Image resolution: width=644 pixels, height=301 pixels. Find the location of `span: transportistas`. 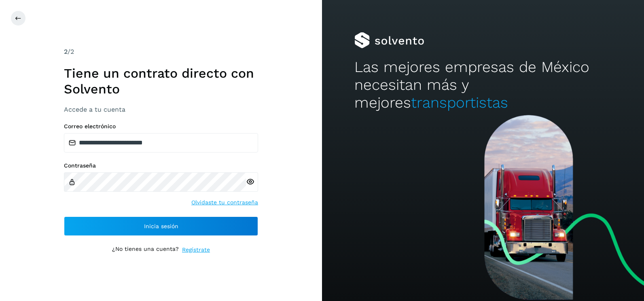

span: transportistas is located at coordinates (460, 103).